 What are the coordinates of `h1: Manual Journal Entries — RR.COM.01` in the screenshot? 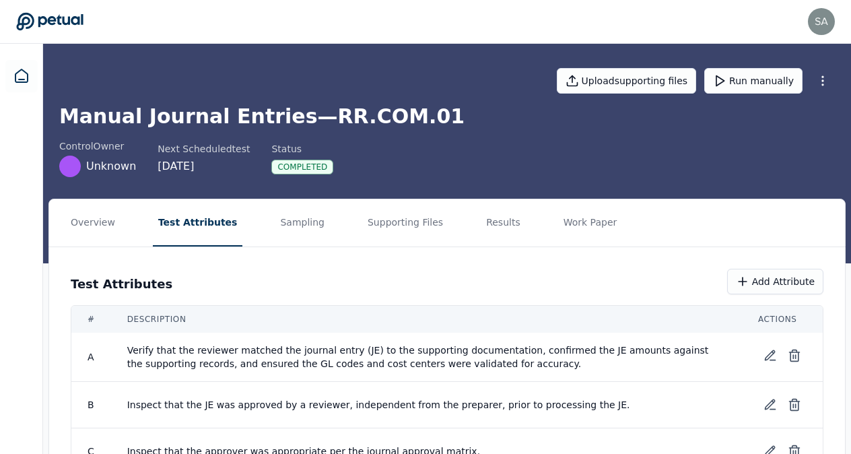 It's located at (447, 117).